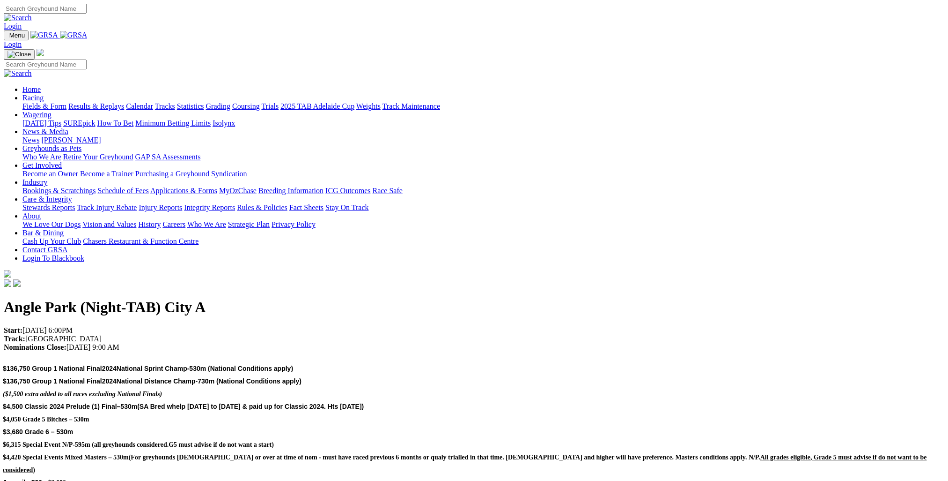 Image resolution: width=948 pixels, height=481 pixels. What do you see at coordinates (160, 207) in the screenshot?
I see `a: Injury Reports` at bounding box center [160, 207].